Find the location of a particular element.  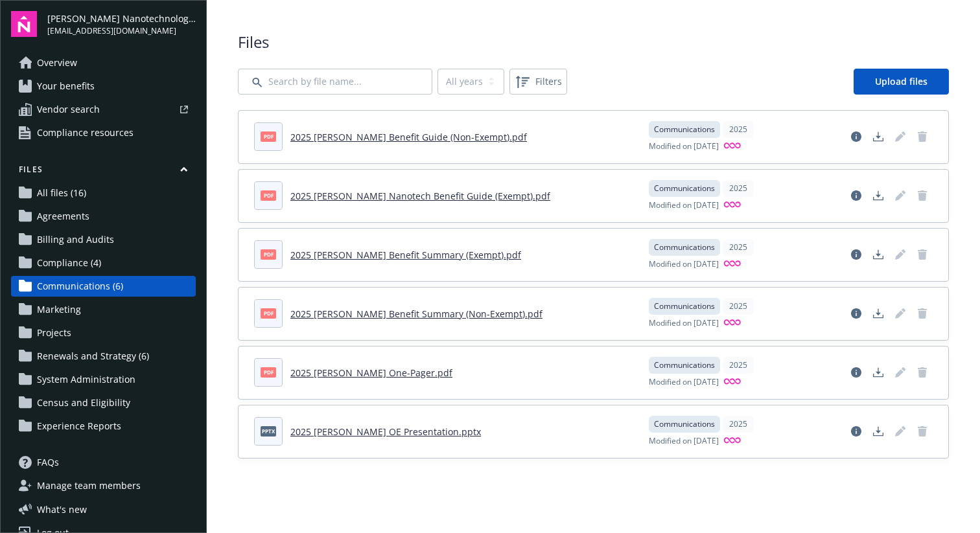

span: Renewals and Strategy (6) is located at coordinates (92, 356).